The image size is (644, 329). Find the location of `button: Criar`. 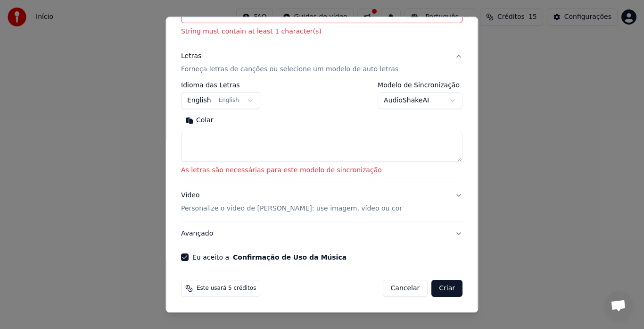

button: Criar is located at coordinates (448, 289).